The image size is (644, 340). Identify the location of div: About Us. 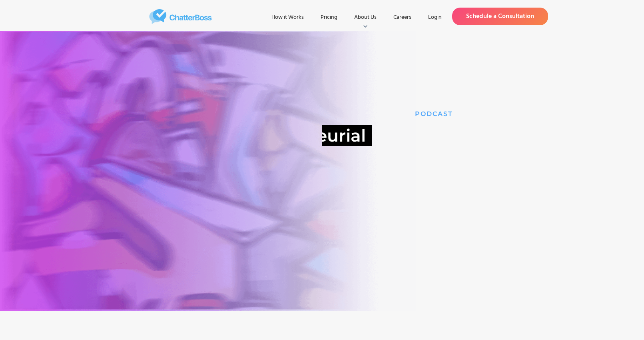
(365, 17).